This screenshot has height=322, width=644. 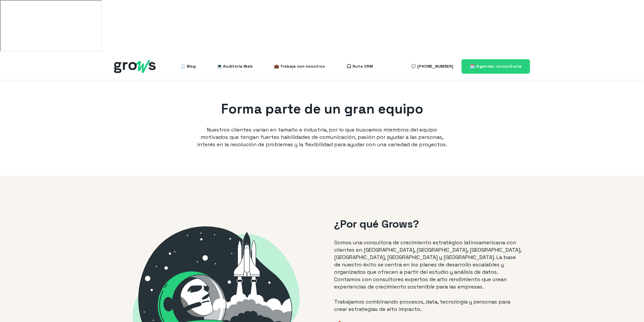 I want to click on h1: Forma parte de un gran equipo, so click(x=322, y=109).